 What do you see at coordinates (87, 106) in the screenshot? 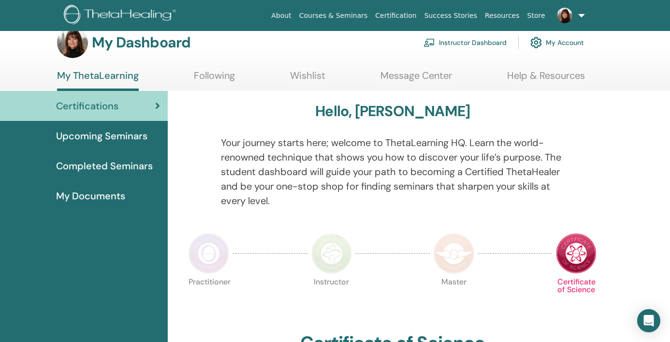
I see `span: Certifications` at bounding box center [87, 106].